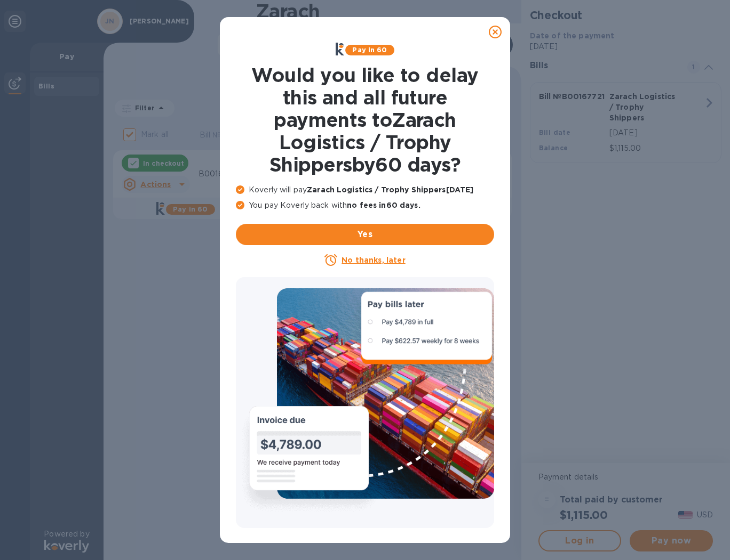 The image size is (730, 560). Describe the element at coordinates (383, 205) in the screenshot. I see `b: no fees in 60 days .` at that location.